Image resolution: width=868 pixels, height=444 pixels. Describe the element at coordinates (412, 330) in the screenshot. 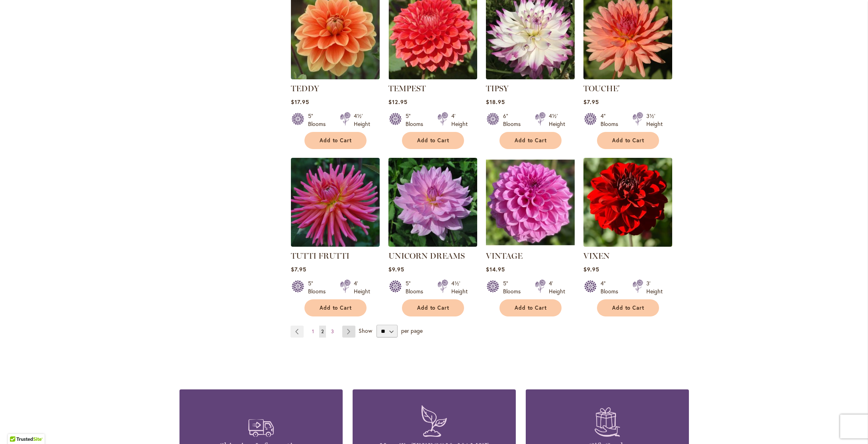

I see `span: per page` at that location.